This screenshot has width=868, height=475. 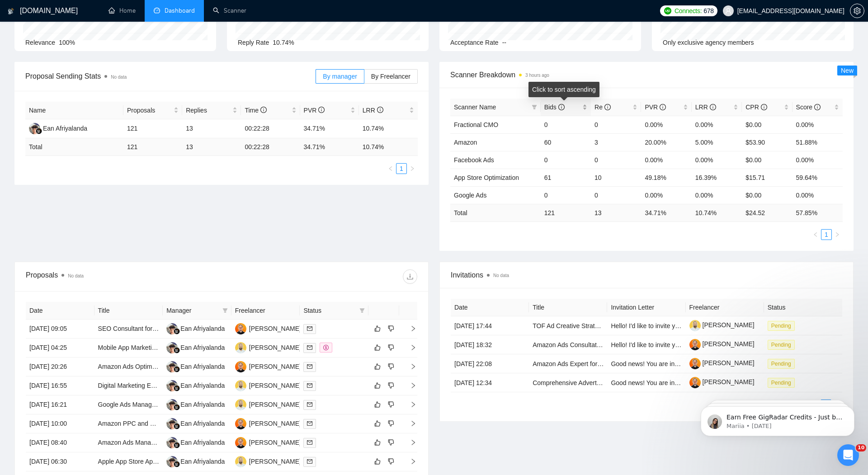 What do you see at coordinates (709, 11) in the screenshot?
I see `span: 678` at bounding box center [709, 11].